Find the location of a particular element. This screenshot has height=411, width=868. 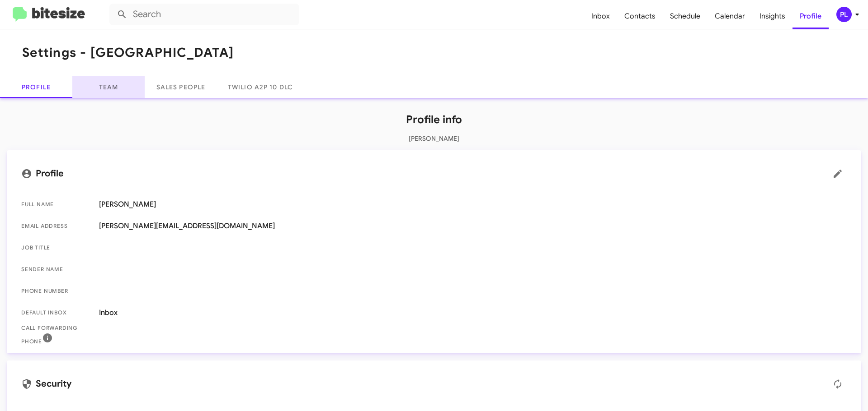

a: Schedule is located at coordinates (684, 17).